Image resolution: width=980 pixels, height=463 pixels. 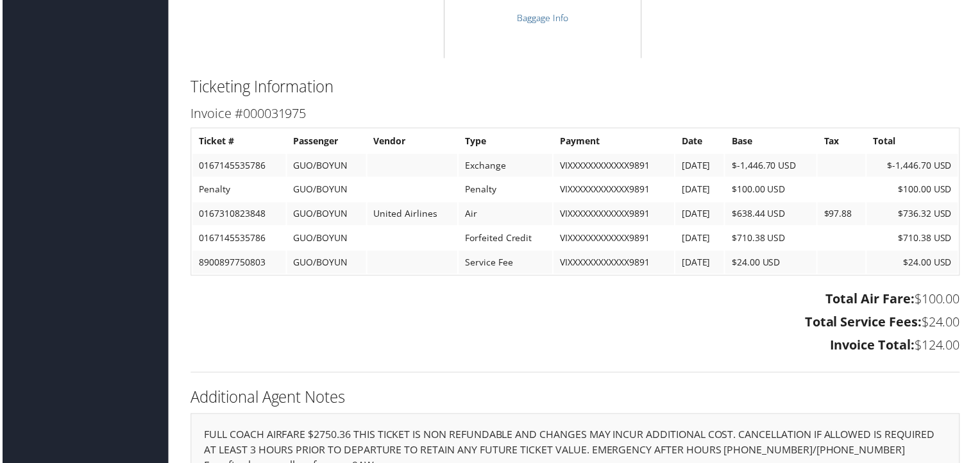 What do you see at coordinates (543, 17) in the screenshot?
I see `a: Baggage Info` at bounding box center [543, 17].